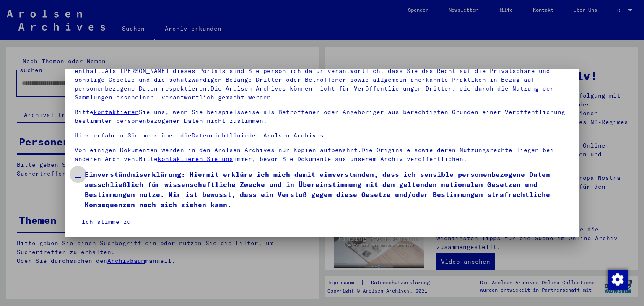 This screenshot has height=306, width=644. Describe the element at coordinates (196, 159) in the screenshot. I see `a: kontaktieren Sie uns` at that location.